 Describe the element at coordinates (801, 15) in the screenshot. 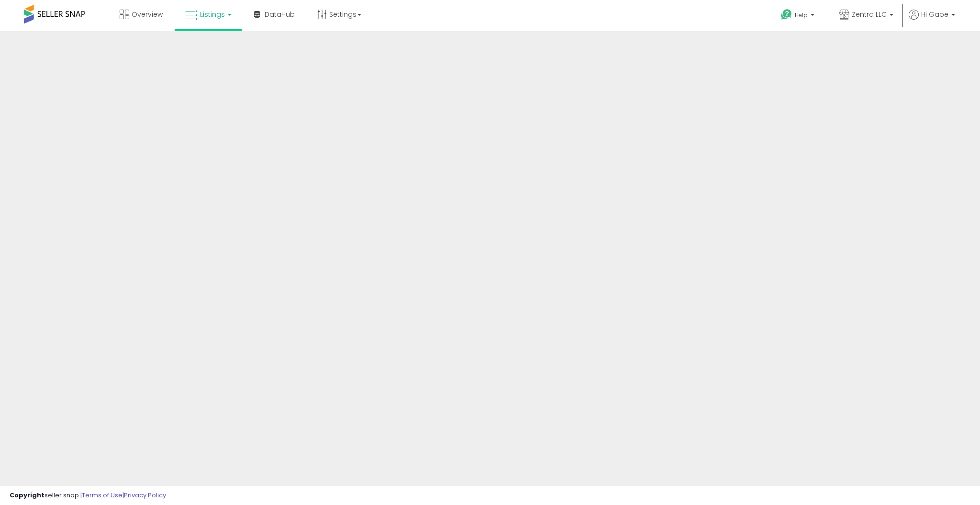

I see `span: Help` at that location.